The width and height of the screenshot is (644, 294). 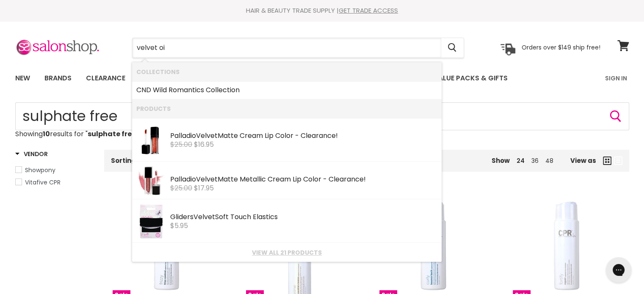 What do you see at coordinates (287, 221) in the screenshot?
I see `li: Products: Gliders Velvet Soft Touch Elastics` at bounding box center [287, 221].